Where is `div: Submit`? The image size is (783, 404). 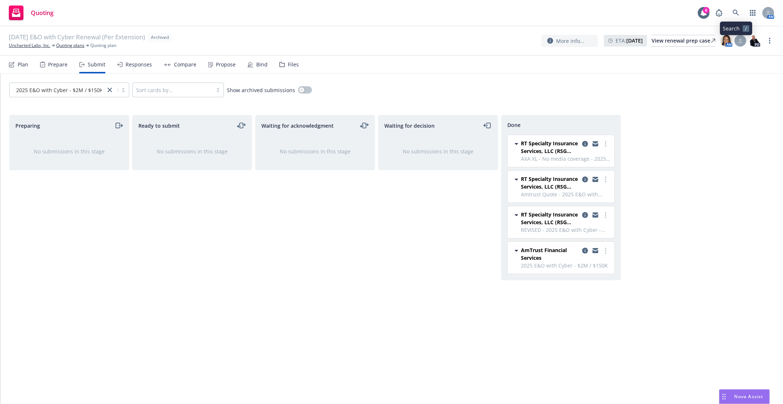 div: Submit is located at coordinates (97, 65).